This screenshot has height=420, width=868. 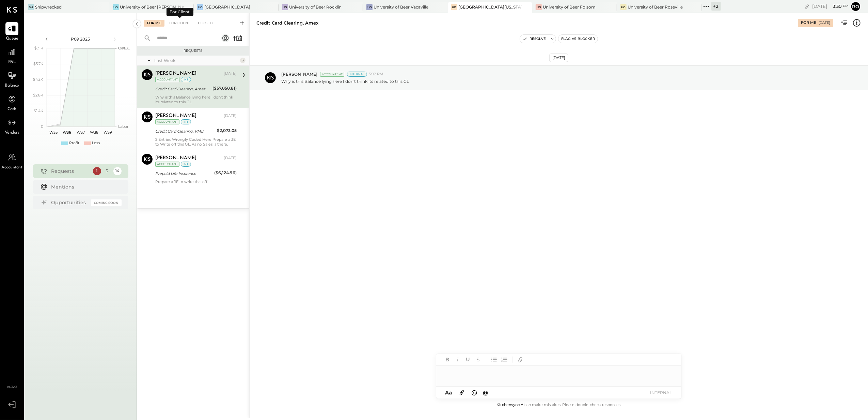 What do you see at coordinates (357, 74) in the screenshot?
I see `div: Internal` at bounding box center [357, 74].